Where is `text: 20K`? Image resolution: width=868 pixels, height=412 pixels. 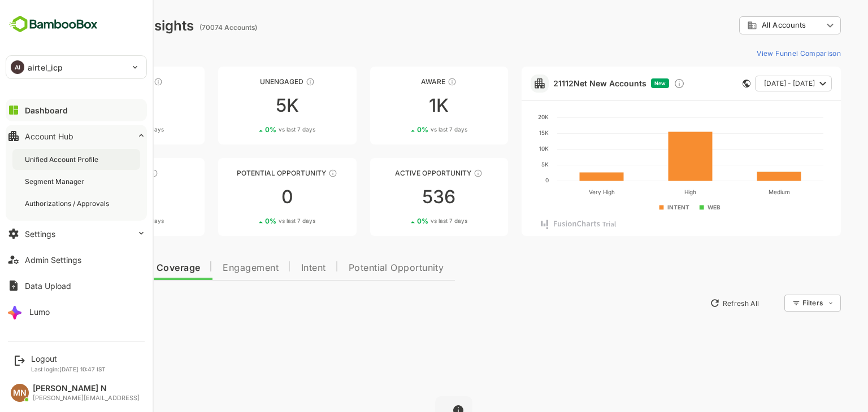 text: 20K is located at coordinates (504, 117).